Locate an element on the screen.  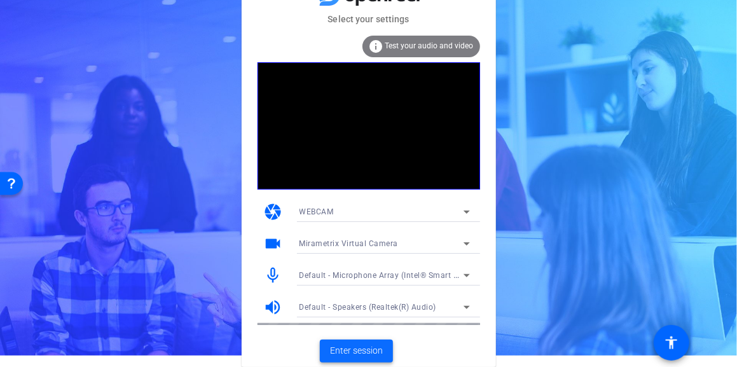
mat-icon: accessibility is located at coordinates (671, 343).